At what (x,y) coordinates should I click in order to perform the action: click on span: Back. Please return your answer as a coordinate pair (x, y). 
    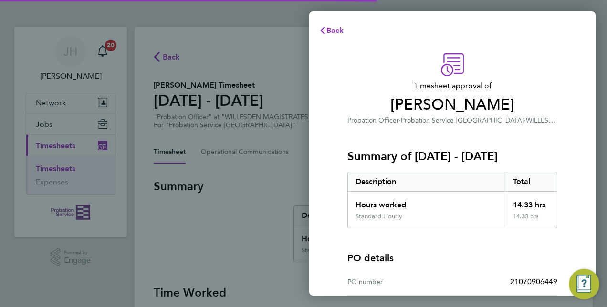
    Looking at the image, I should click on (335, 30).